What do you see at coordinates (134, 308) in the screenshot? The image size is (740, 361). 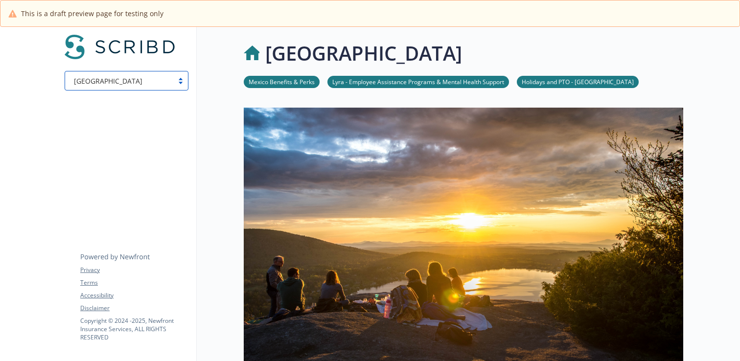 I see `a: Disclaimer` at bounding box center [134, 308].